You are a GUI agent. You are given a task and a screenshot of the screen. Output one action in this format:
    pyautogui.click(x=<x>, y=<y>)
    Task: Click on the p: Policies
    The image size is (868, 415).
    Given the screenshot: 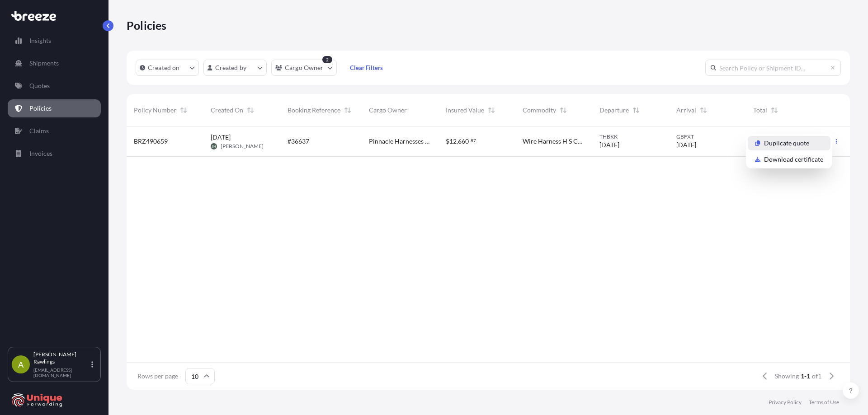 What is the action you would take?
    pyautogui.click(x=147, y=25)
    